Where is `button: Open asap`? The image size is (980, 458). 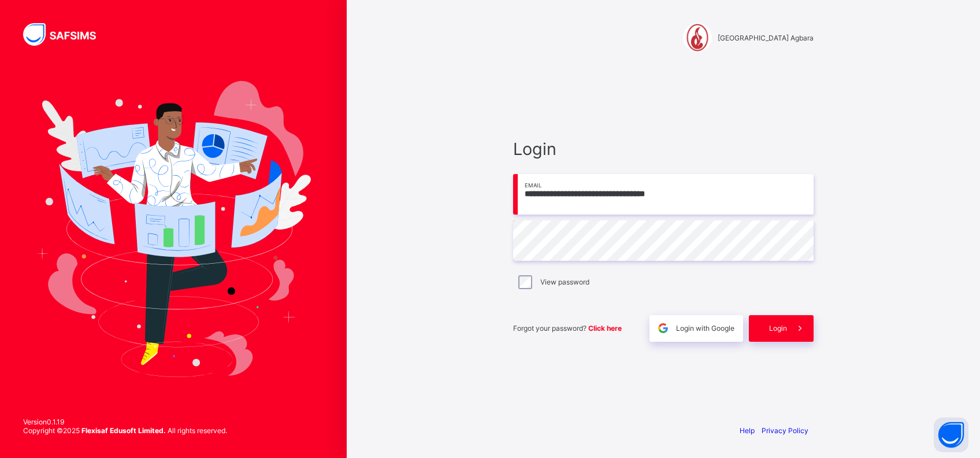
button: Open asap is located at coordinates (951, 435).